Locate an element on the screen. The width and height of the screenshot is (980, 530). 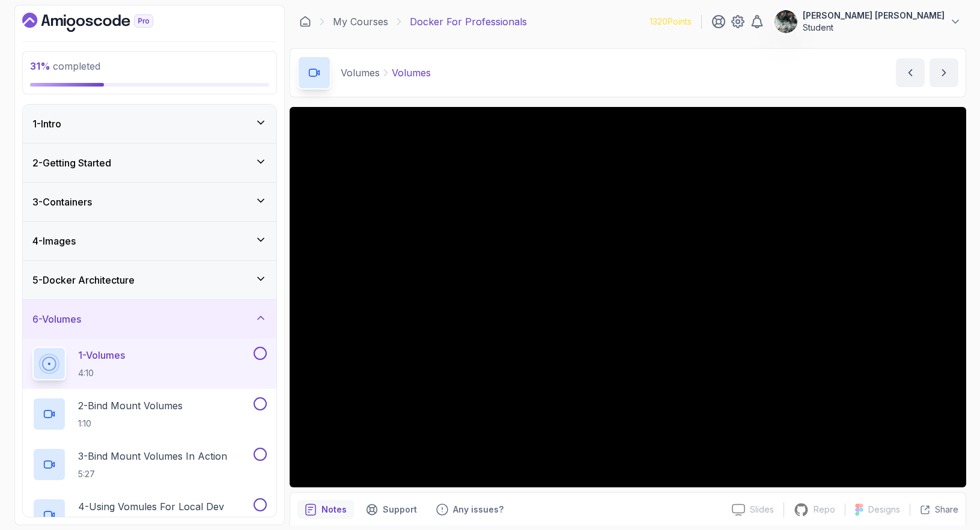
button: notes button is located at coordinates (326, 510).